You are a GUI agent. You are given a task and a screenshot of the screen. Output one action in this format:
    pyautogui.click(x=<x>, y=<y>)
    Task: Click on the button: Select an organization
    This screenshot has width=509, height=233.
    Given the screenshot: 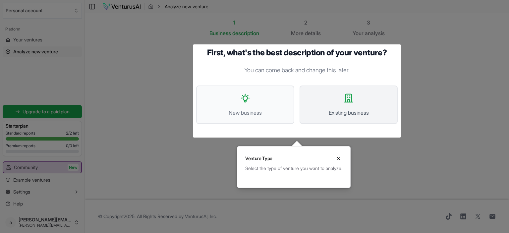 What is the action you would take?
    pyautogui.click(x=42, y=11)
    